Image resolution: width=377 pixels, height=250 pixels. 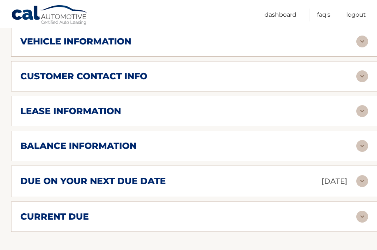 I want to click on a: Logout, so click(x=356, y=15).